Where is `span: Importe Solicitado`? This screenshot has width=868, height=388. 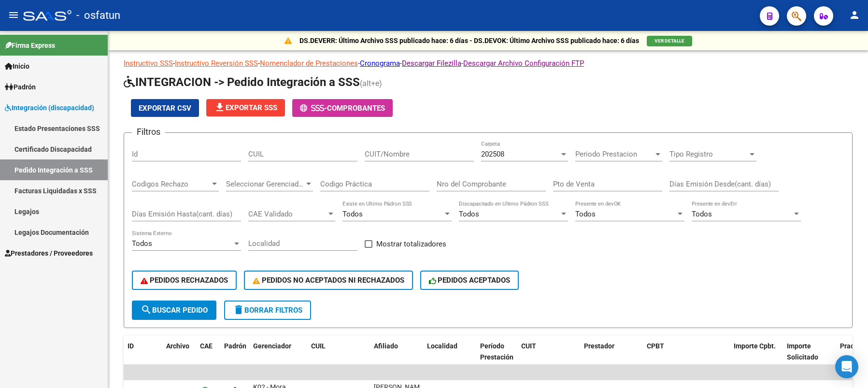
span: Importe Solicitado is located at coordinates (802, 352).